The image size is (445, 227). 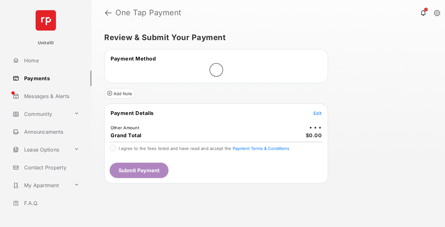 What do you see at coordinates (46, 43) in the screenshot?
I see `p: Unita10` at bounding box center [46, 43].